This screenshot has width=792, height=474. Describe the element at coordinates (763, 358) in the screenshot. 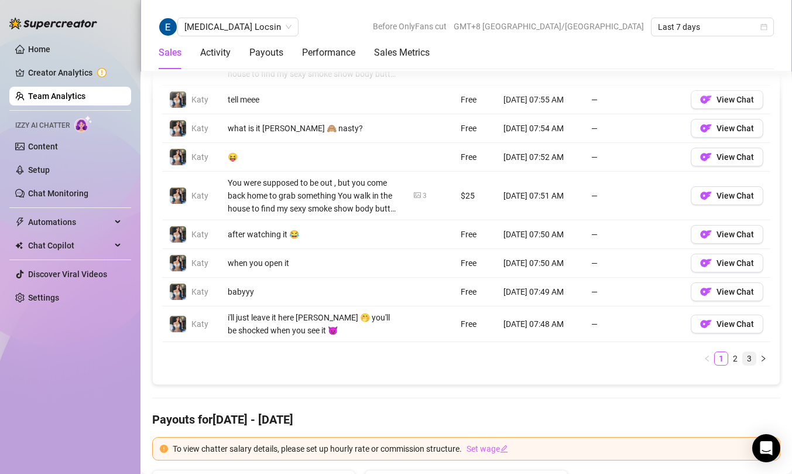

I see `button: right` at that location.